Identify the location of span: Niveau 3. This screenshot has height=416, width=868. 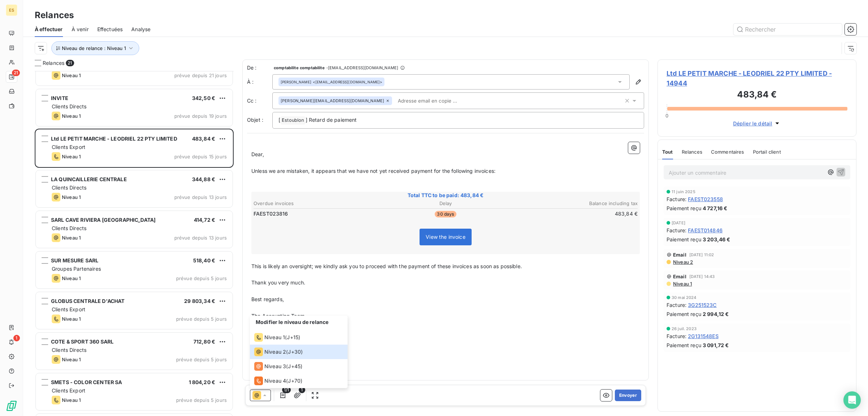
(275, 366).